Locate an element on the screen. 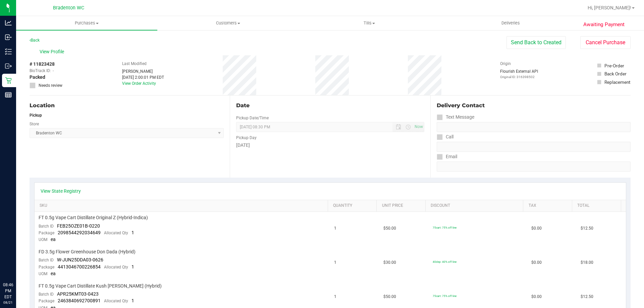 This screenshot has width=644, height=308. span: Purchases is located at coordinates (87, 23).